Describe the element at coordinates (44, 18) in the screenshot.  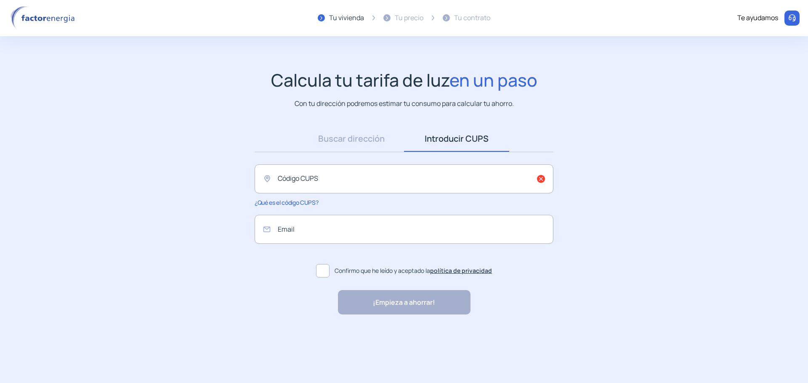
I see `img: logo factor` at that location.